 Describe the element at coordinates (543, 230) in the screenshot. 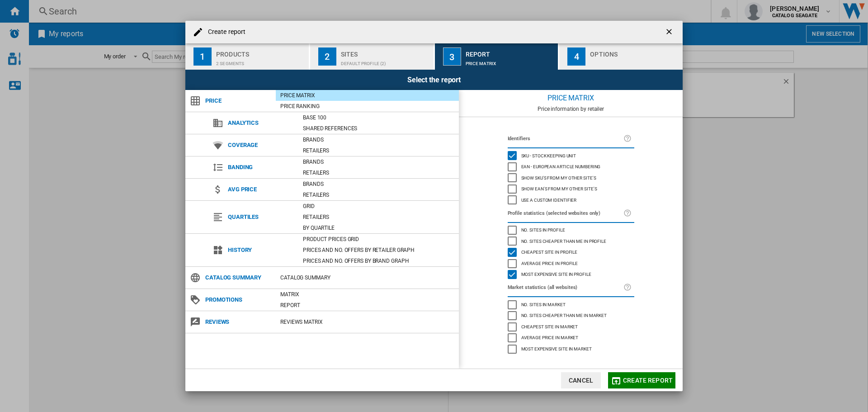

I see `span: No. sites in profile` at that location.